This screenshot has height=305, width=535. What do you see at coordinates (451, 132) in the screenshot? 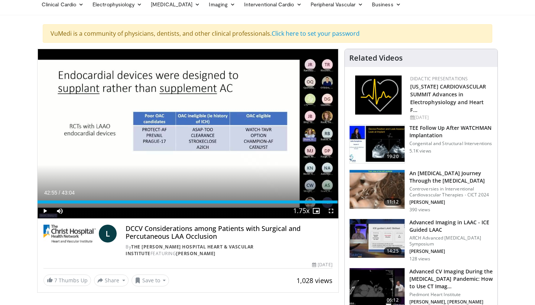
I see `h3: TEE Follow Up After WATCHMAN Implantation` at bounding box center [451, 132].